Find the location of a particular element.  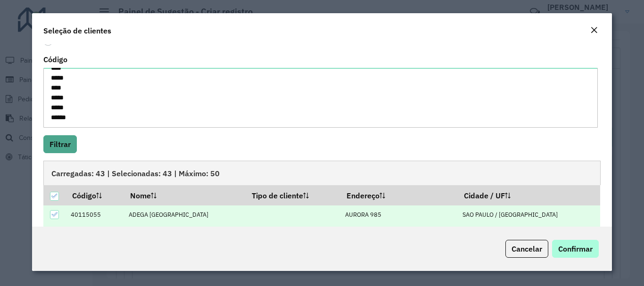

td: 5 - Noturna is located at coordinates (292, 234).